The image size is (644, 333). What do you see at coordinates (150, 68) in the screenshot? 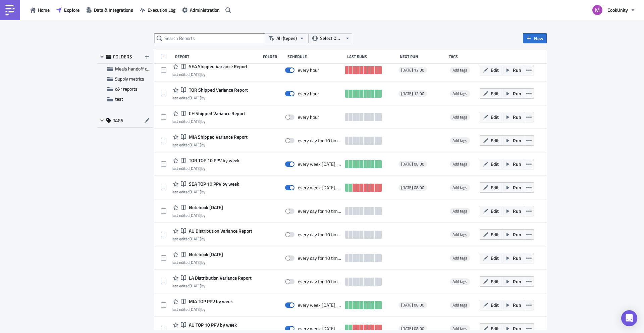
I see `span: Meals handoff checkpoint by stores` at bounding box center [150, 68].